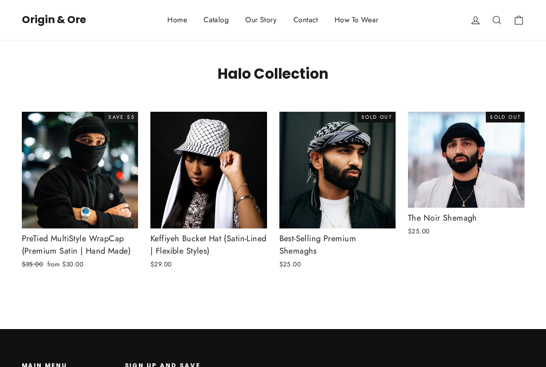  What do you see at coordinates (466, 218) in the screenshot?
I see `div: The Noir Shemagh` at bounding box center [466, 218].